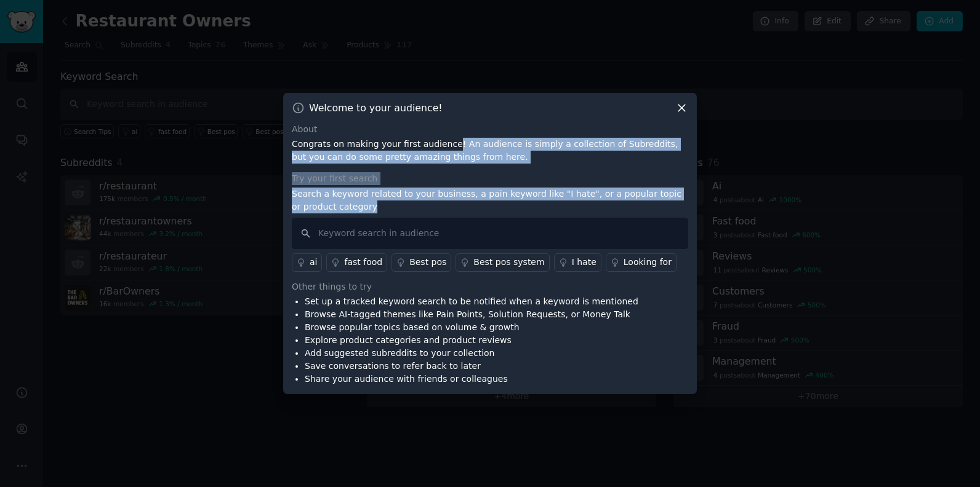 Image resolution: width=980 pixels, height=487 pixels. What do you see at coordinates (490, 233) in the screenshot?
I see `input: Keyword search in audience` at bounding box center [490, 233].